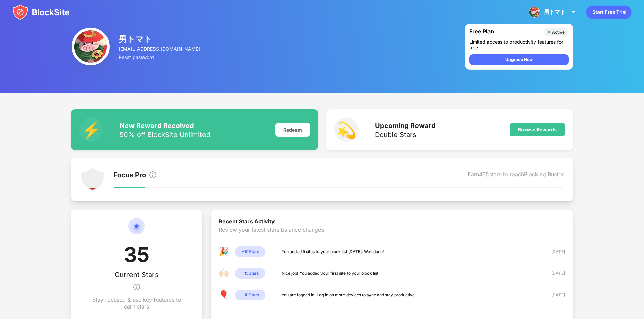 This screenshot has height=319, width=644. I want to click on div: Browse Rewards, so click(537, 130).